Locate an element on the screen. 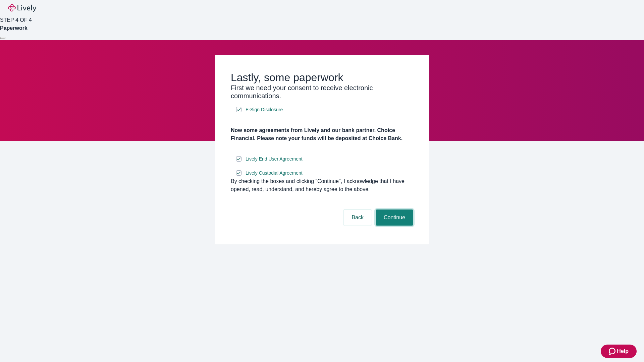 This screenshot has width=644, height=362. h3: First we need your consent to receive electronic communications. is located at coordinates (322, 92).